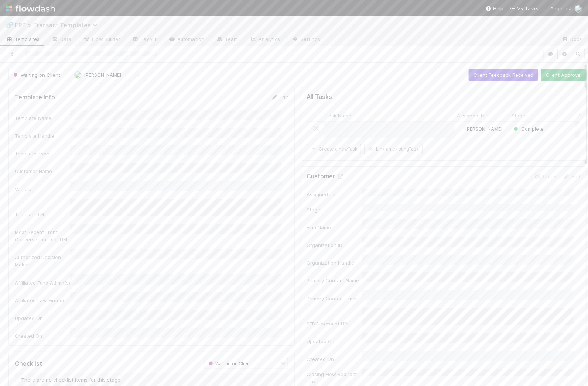 This screenshot has height=386, width=588. Describe the element at coordinates (58, 25) in the screenshot. I see `span: ERP > Transact Templates` at that location.